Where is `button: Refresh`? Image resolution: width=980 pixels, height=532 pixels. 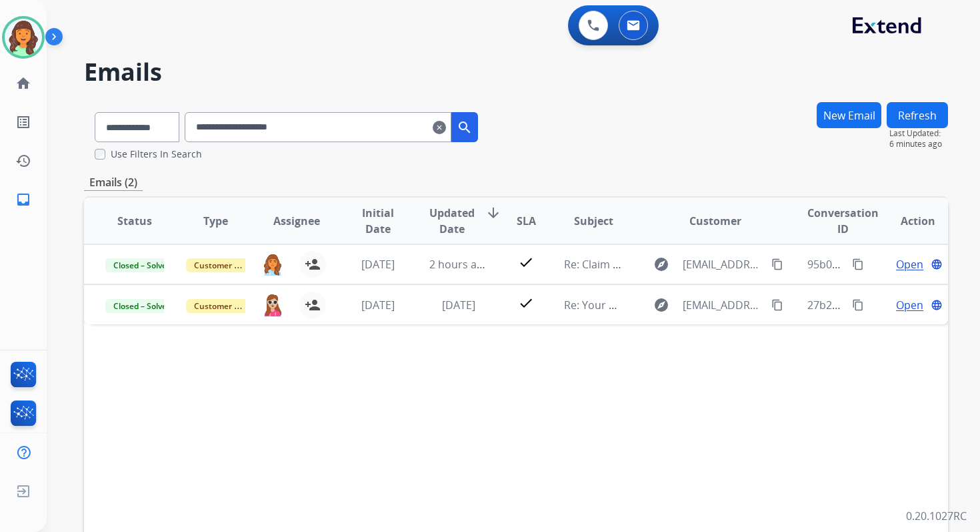 button: Refresh is located at coordinates (918, 115).